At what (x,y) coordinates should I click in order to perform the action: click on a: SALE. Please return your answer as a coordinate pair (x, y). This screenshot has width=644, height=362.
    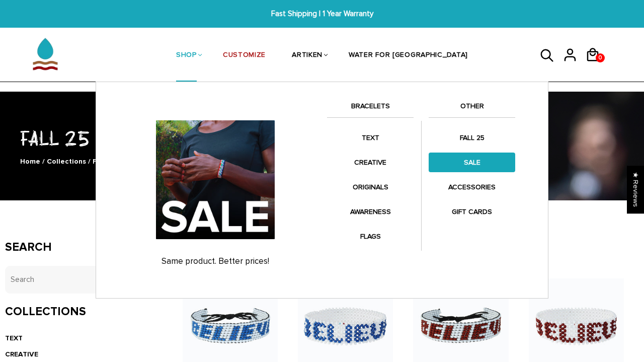
    Looking at the image, I should click on (472, 162).